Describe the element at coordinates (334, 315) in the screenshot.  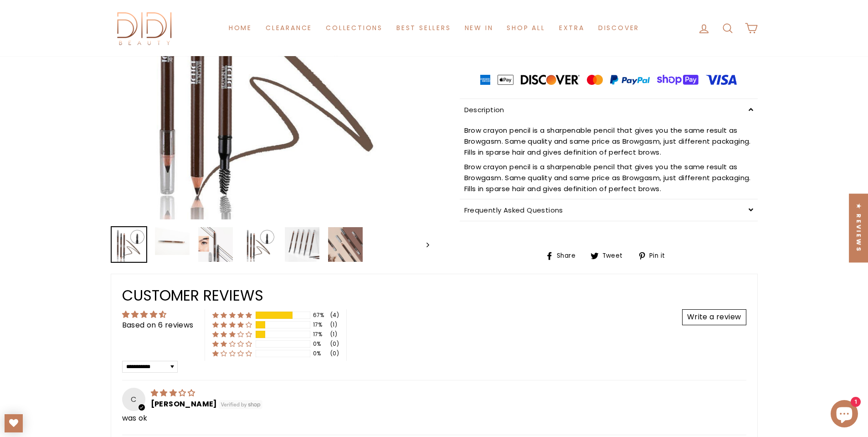
I see `div: (4)` at that location.